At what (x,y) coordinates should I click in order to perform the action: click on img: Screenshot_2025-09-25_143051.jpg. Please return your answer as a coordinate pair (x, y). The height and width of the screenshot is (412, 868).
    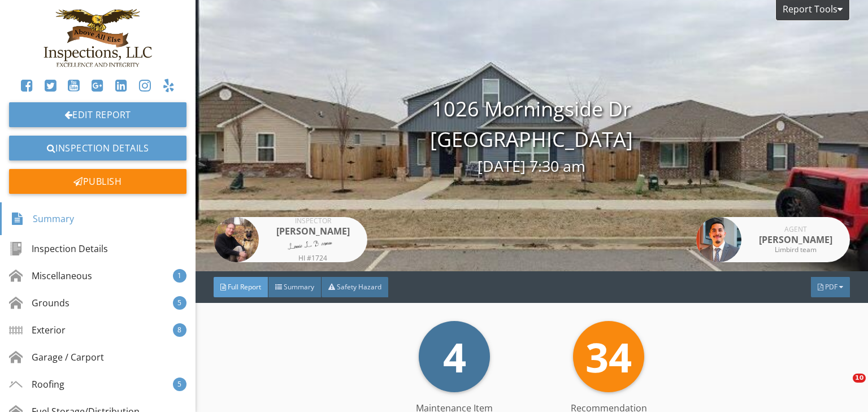
    Looking at the image, I should click on (719, 240).